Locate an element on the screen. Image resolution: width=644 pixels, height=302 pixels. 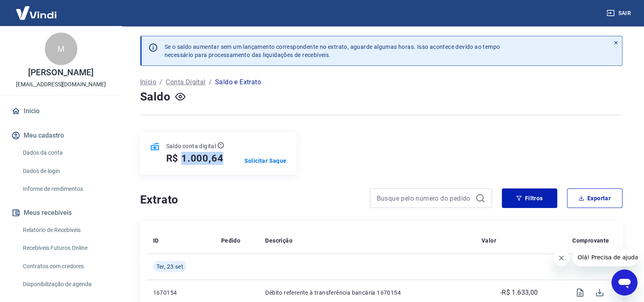
p: Se o saldo aumentar sem um lançamento correspondente no extrato, aguarde algumas horas. Isso acon... is located at coordinates (332, 51).